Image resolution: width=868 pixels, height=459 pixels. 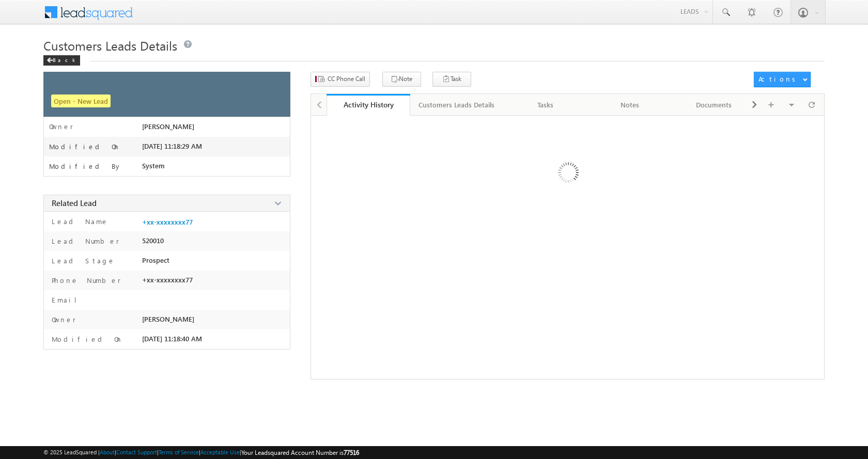 I want to click on span: Prospect, so click(x=156, y=260).